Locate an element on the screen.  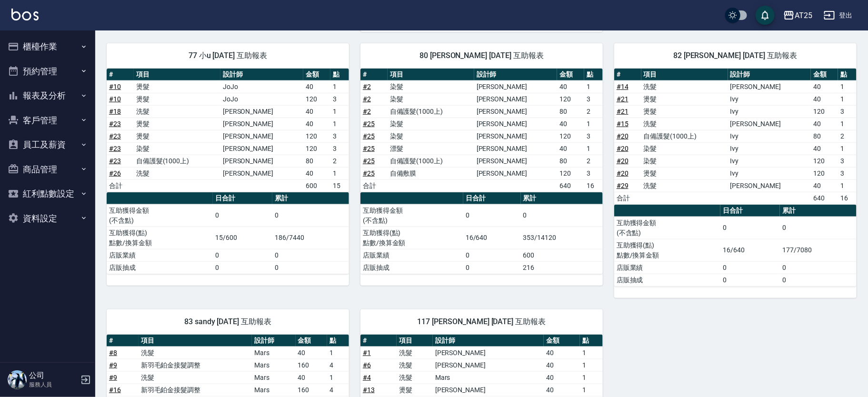
td: 177/7080 is located at coordinates (818, 250).